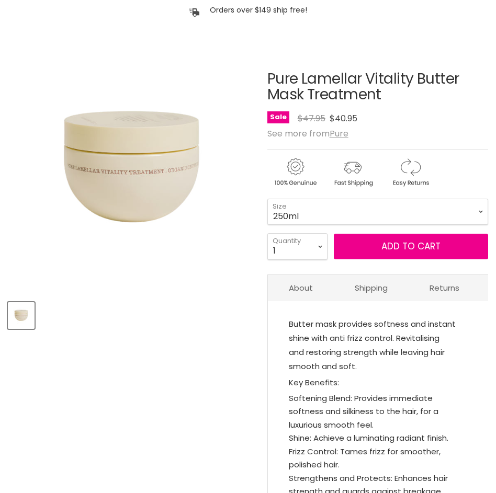 The width and height of the screenshot is (496, 493). I want to click on button: Add to cart, so click(410, 247).